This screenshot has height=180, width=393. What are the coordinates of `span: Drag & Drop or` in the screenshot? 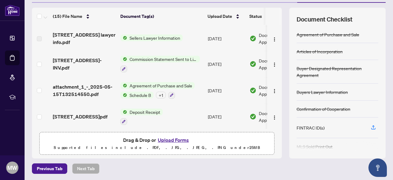 It's located at (157, 140).